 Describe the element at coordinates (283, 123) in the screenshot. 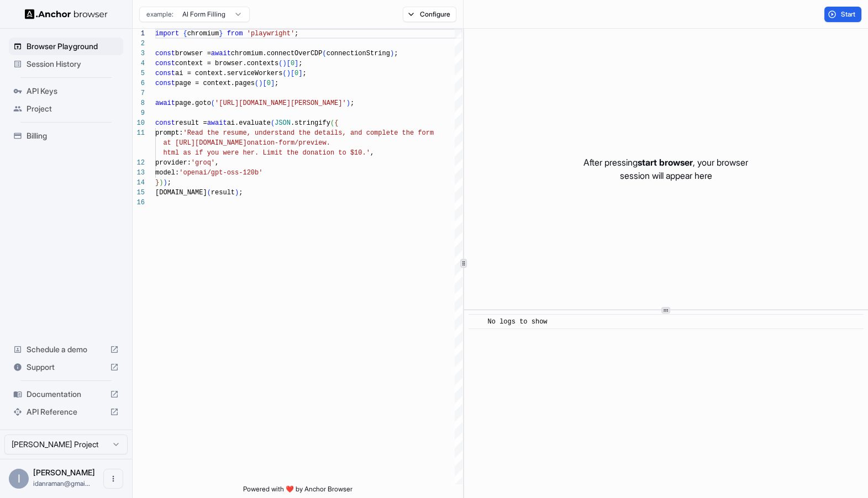

I see `span: JSON` at that location.